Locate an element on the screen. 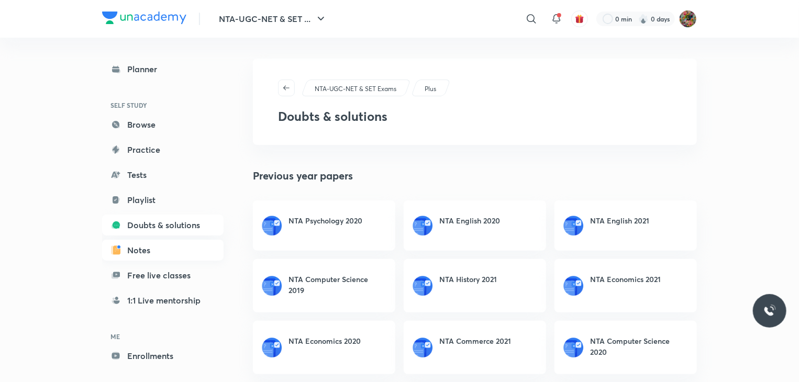 The image size is (799, 382). img: streak is located at coordinates (644, 19).